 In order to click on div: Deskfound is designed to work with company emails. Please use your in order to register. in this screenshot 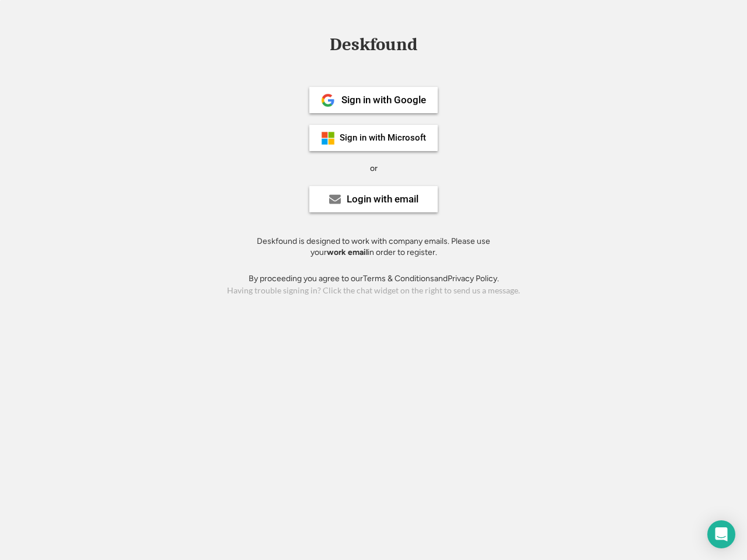, I will do `click(373, 247)`.